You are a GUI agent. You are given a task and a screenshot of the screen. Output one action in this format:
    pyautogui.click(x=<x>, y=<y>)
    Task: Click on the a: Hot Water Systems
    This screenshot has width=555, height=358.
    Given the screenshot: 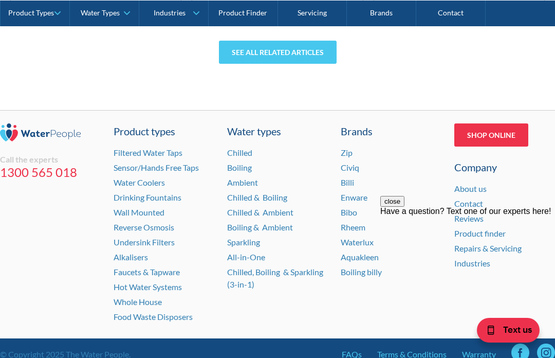 What is the action you would take?
    pyautogui.click(x=148, y=286)
    